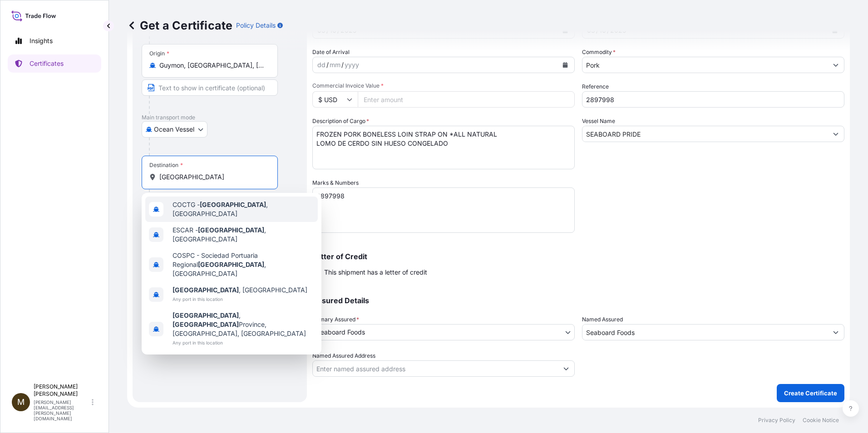  Describe the element at coordinates (599, 121) in the screenshot. I see `label: Vessel Name` at that location.